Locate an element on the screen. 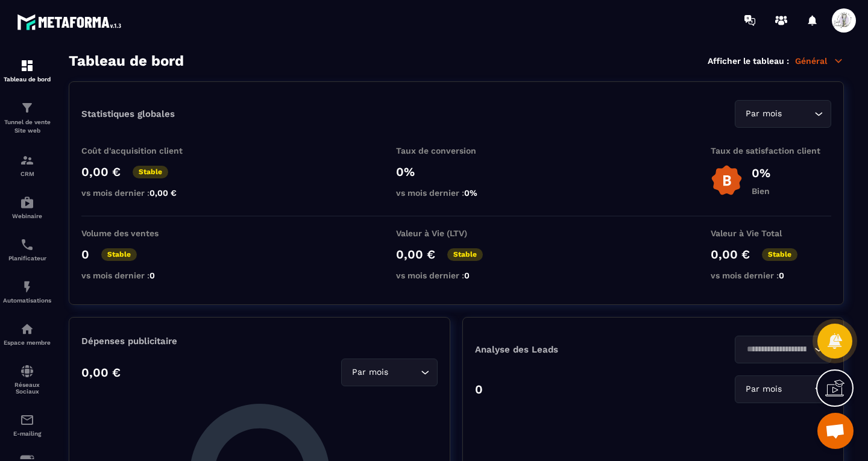 The height and width of the screenshot is (461, 868). p: Tunnel de vente Site web is located at coordinates (27, 127).